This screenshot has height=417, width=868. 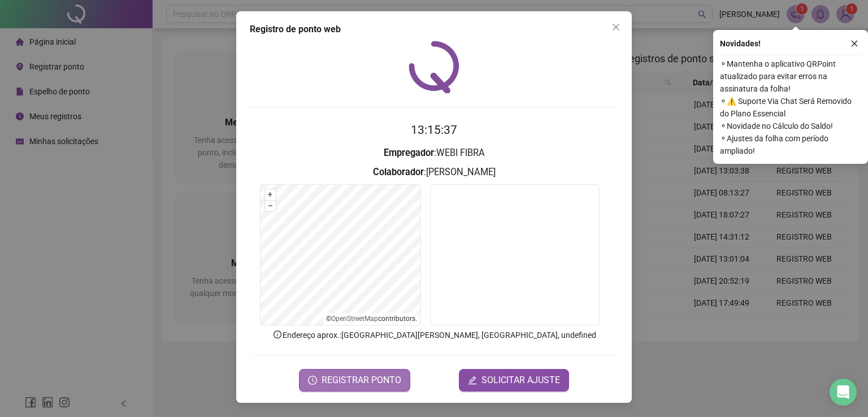 I want to click on button: editSOLICITAR AJUSTE, so click(x=514, y=380).